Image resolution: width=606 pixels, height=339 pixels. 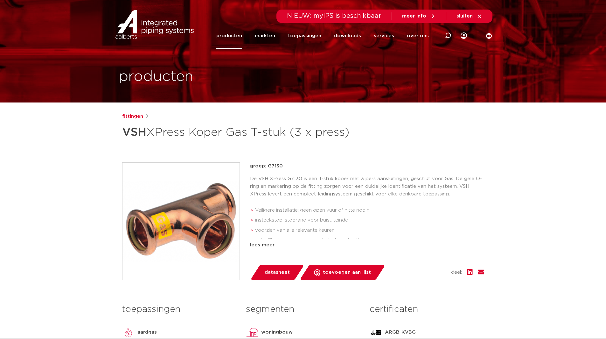 I want to click on span: toevoegen aan lijst, so click(x=347, y=272).